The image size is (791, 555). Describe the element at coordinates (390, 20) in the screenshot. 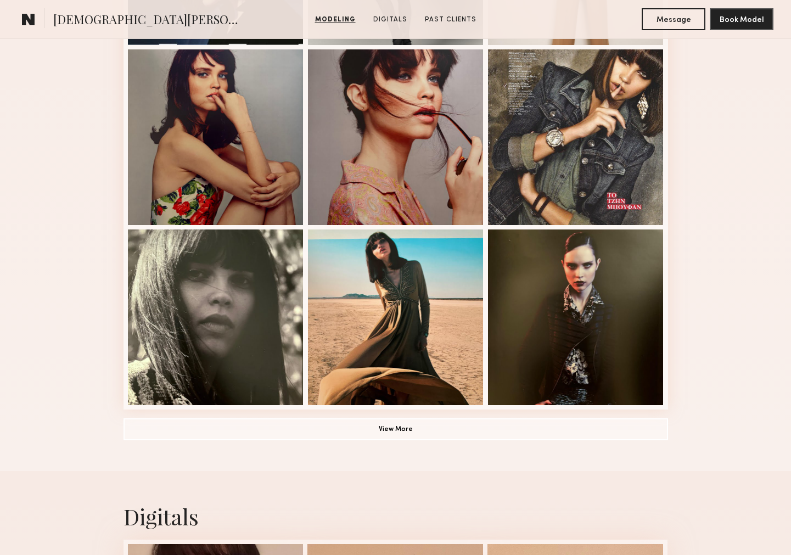

I see `a: Digitals` at that location.